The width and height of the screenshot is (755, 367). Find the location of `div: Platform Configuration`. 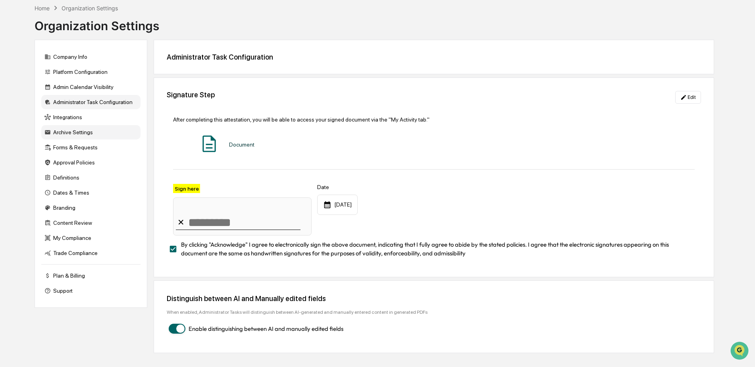

div: Platform Configuration is located at coordinates (91, 72).